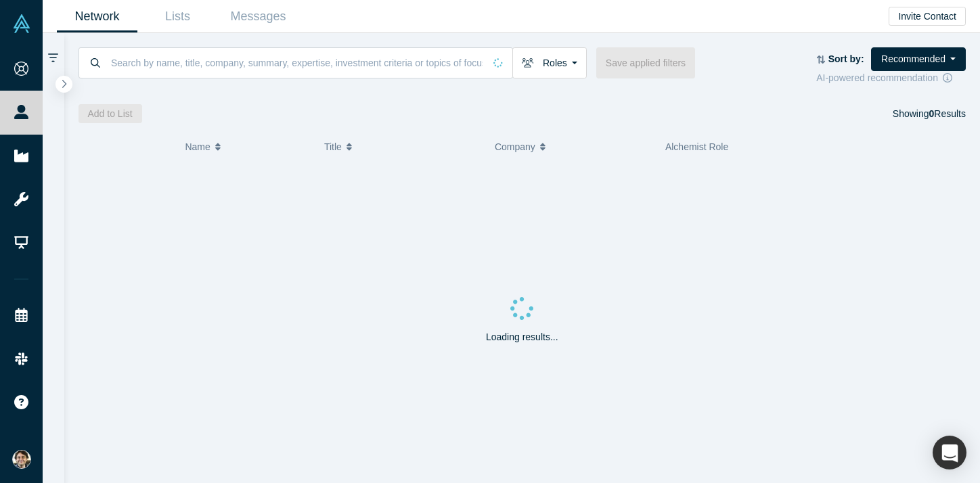 This screenshot has height=483, width=980. Describe the element at coordinates (296, 62) in the screenshot. I see `input: Search by name, title, company, summary, expertise, investment criteria or topics of focus` at that location.